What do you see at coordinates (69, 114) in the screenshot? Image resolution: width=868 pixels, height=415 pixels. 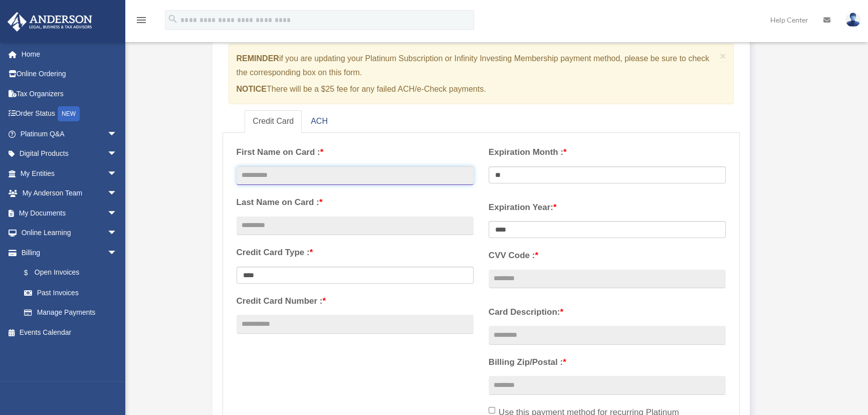 I see `a: Order StatusNEW` at bounding box center [69, 114].